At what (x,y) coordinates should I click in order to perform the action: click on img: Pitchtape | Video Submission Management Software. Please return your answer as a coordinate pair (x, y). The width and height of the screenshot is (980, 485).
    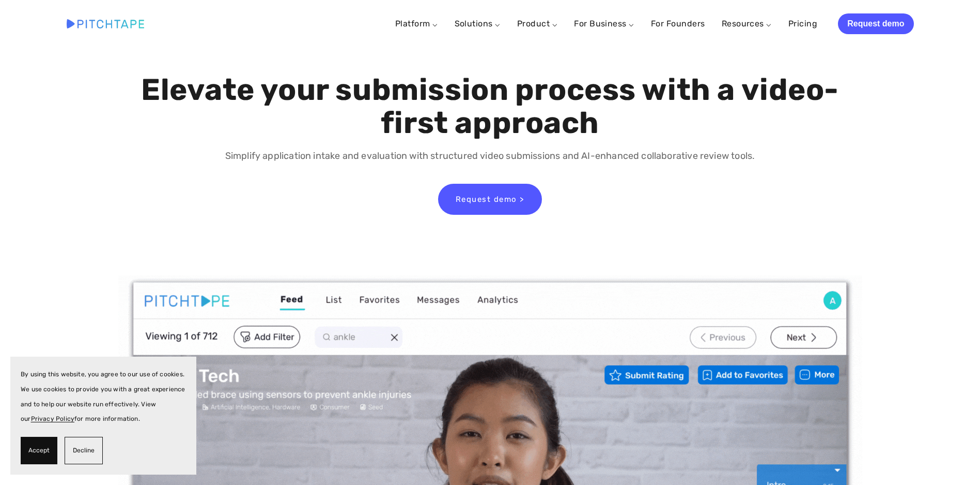
    Looking at the image, I should click on (105, 23).